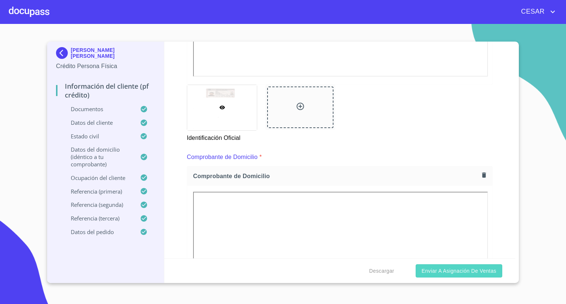  I want to click on p: Estado Civil, so click(98, 136).